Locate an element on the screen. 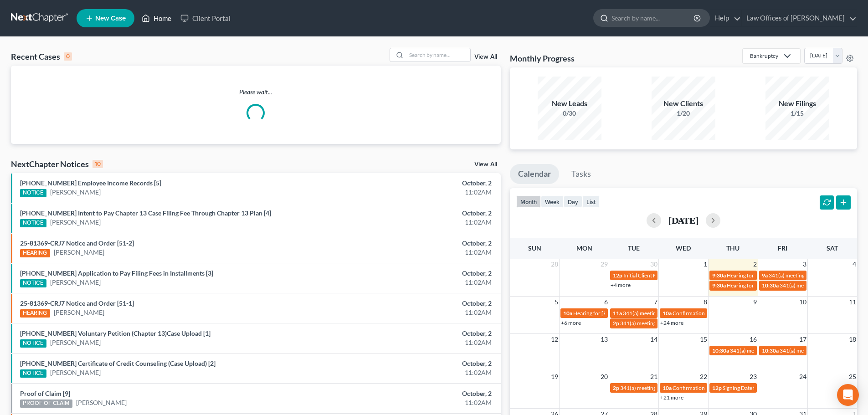 The image size is (868, 415). span: 12 is located at coordinates (554, 340).